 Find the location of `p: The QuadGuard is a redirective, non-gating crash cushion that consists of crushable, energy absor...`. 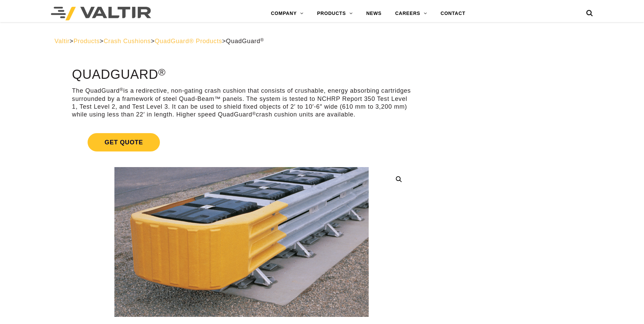

p: The QuadGuard is a redirective, non-gating crash cushion that consists of crushable, energy absor... is located at coordinates (241, 103).